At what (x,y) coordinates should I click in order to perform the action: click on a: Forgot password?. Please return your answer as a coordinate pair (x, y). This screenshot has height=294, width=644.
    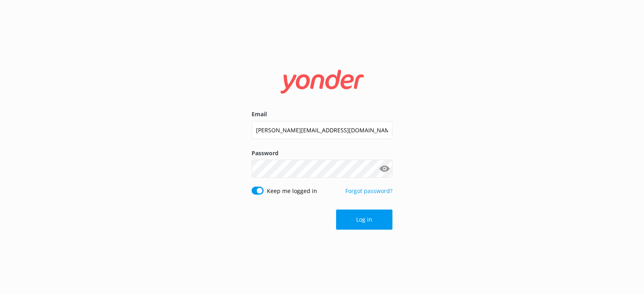
    Looking at the image, I should click on (369, 191).